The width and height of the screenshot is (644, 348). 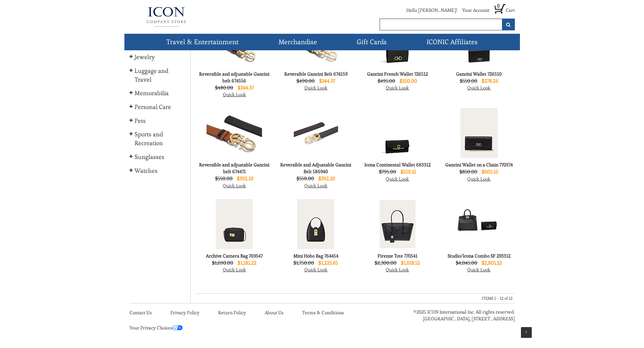 I want to click on a: Luggage and Travel, so click(x=157, y=75).